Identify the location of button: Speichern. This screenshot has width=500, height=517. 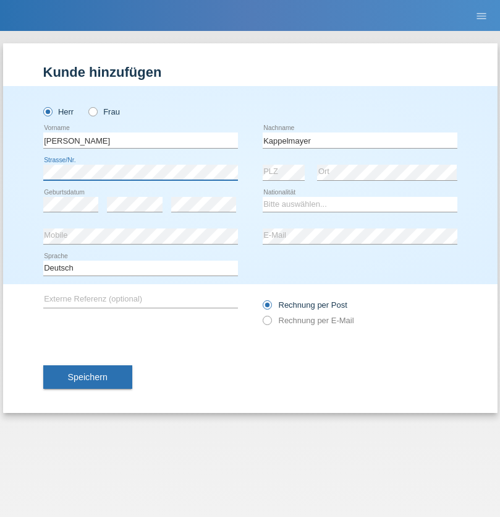
(88, 377).